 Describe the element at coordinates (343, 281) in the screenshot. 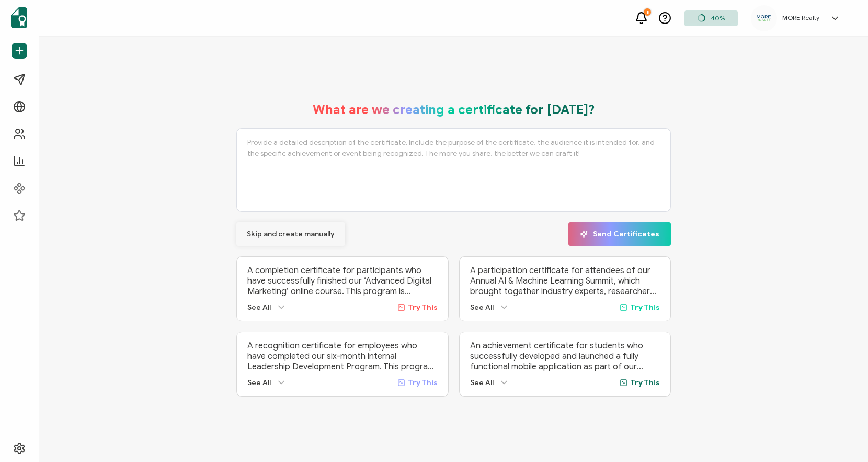

I see `p: A completion certificate for participants who have successfully finished our ‘Advanced Digital Ma...` at that location.